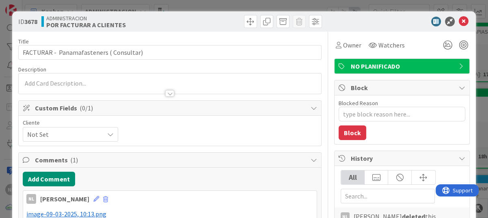 This screenshot has height=218, width=488. I want to click on span: ID, so click(28, 22).